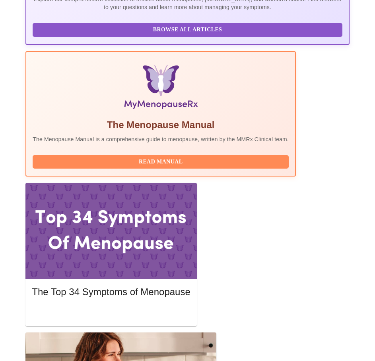  Describe the element at coordinates (160, 139) in the screenshot. I see `p: The Menopause Manual is a comprehensive guide to menopause, written by the MMRx Clinical team.` at that location.